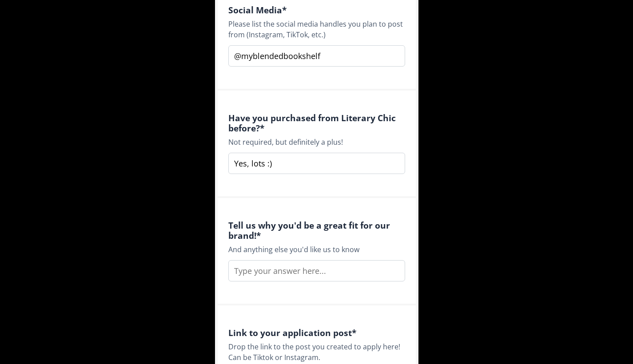  I want to click on div: Please list the social media handles you plan to post from (Instagram, TikTok, etc.), so click(316, 29).